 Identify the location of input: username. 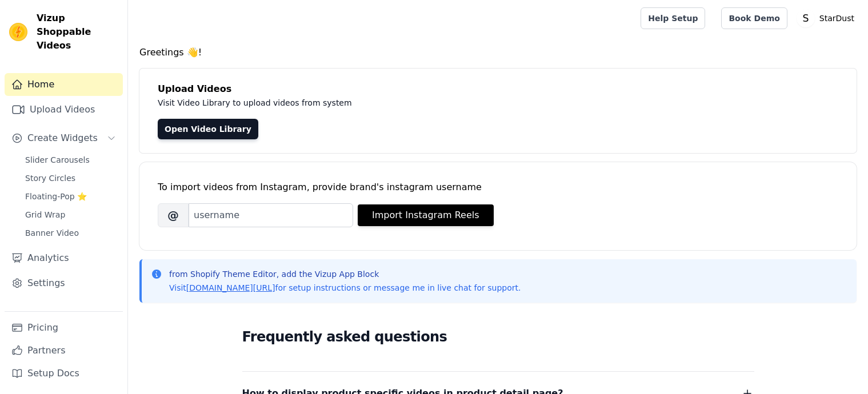
(271, 215).